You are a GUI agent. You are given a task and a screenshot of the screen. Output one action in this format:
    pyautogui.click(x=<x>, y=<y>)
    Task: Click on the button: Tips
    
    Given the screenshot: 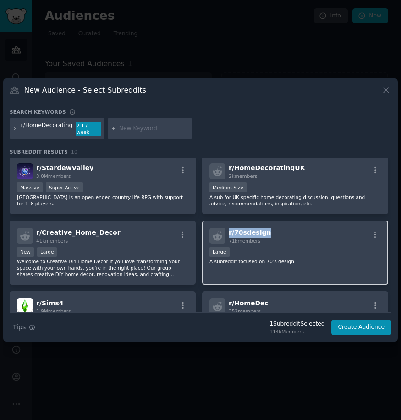 What is the action you would take?
    pyautogui.click(x=24, y=327)
    